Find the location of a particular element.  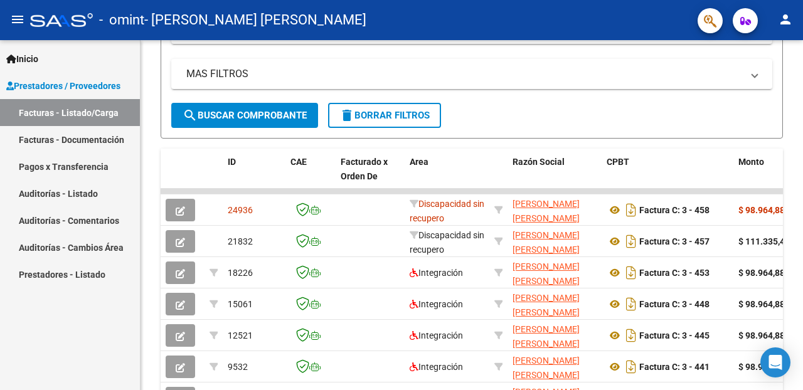

mat-icon: delete is located at coordinates (347, 115).